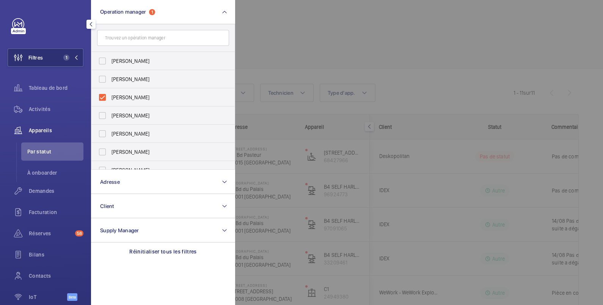 The height and width of the screenshot is (305, 603). I want to click on span: Réserves, so click(50, 234).